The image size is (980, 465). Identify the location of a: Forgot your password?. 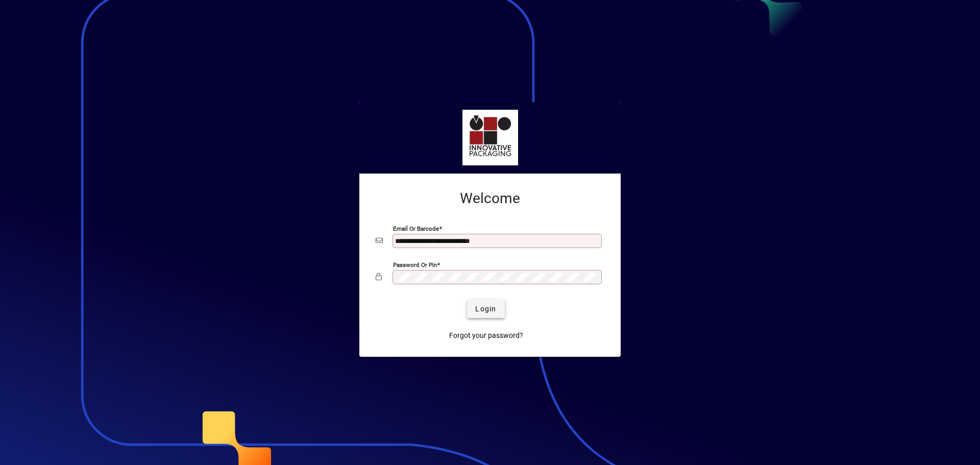
(486, 335).